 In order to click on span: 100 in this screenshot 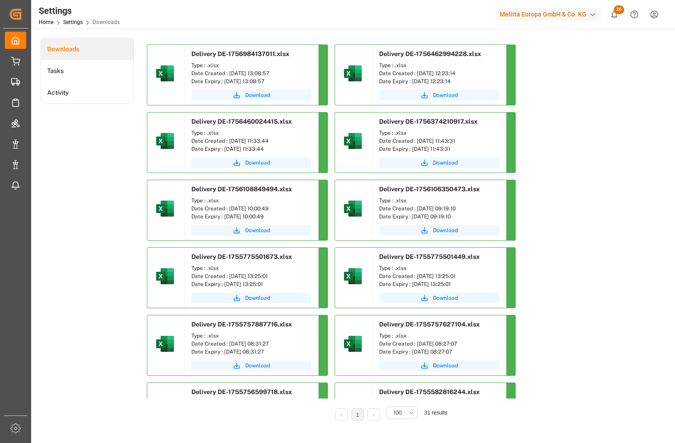, I will do `click(397, 413)`.